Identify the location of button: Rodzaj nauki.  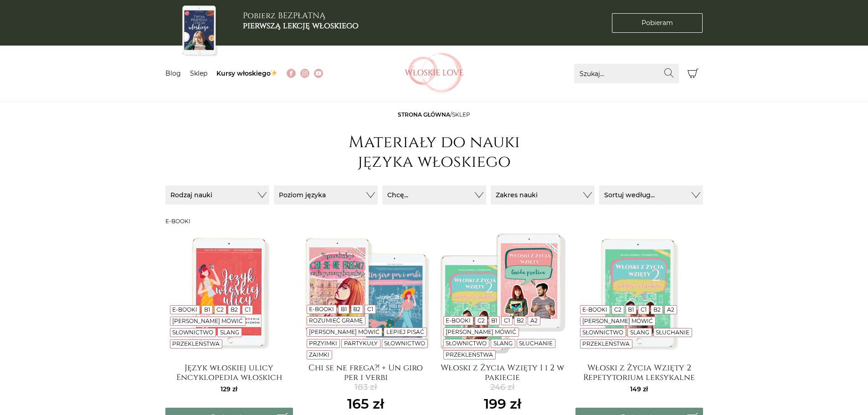
(217, 195).